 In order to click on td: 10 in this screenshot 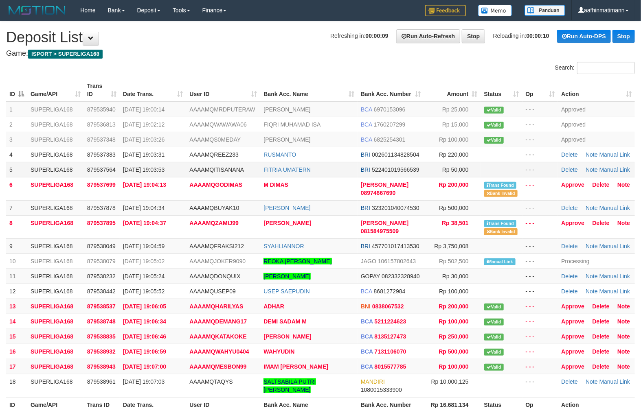, I will do `click(17, 261)`.